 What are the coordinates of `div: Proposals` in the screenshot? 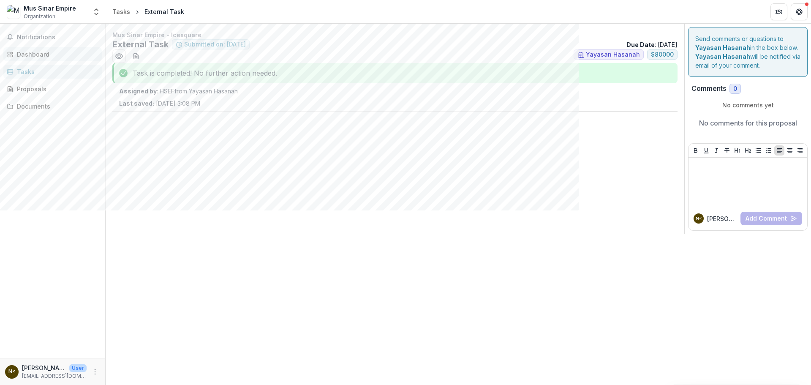 It's located at (56, 89).